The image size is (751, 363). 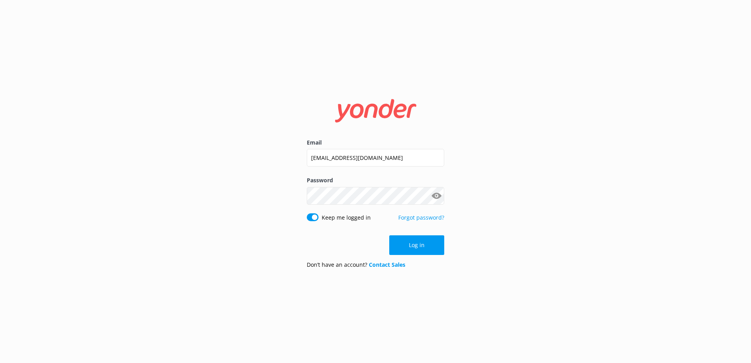 I want to click on p: Don’t have an account?, so click(x=356, y=265).